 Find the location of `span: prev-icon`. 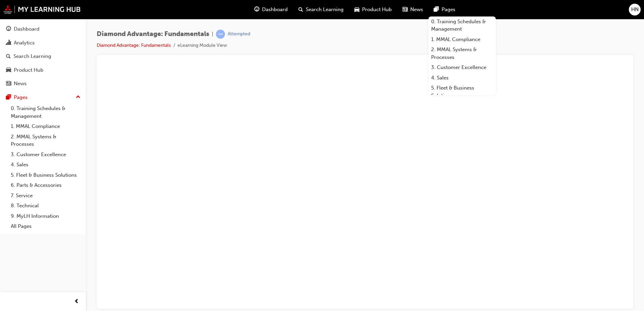

span: prev-icon is located at coordinates (76, 302).